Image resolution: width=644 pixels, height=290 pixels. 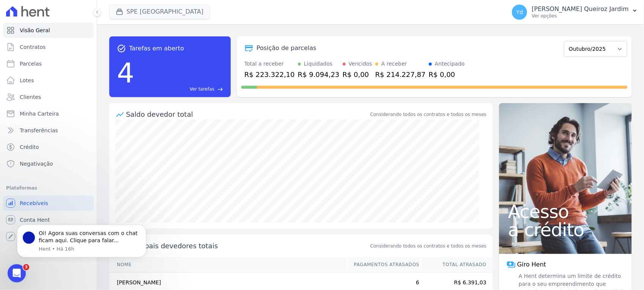 I want to click on span: a crédito, so click(x=566, y=230).